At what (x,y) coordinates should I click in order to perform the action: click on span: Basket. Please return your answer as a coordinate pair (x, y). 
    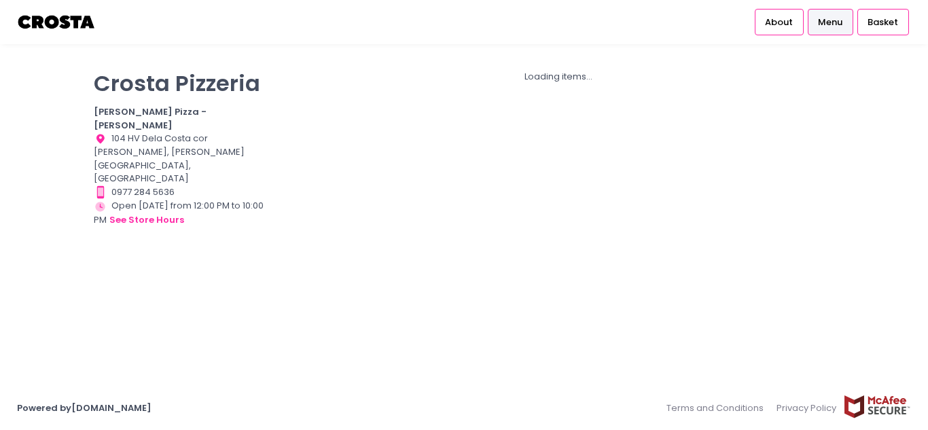
    Looking at the image, I should click on (882, 22).